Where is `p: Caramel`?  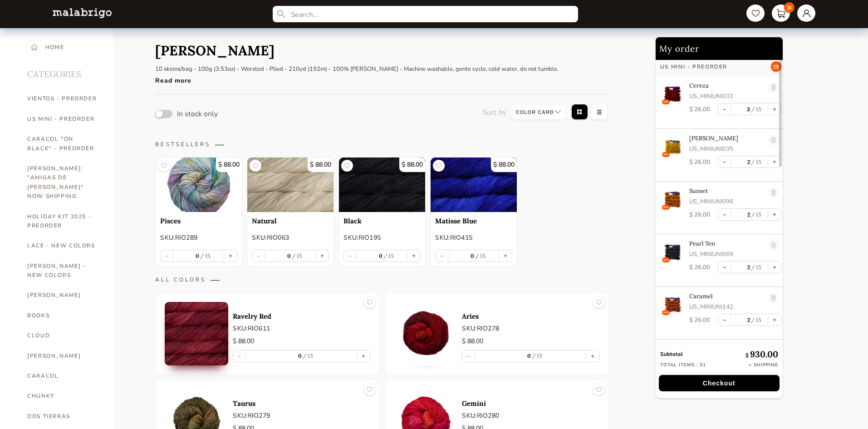 p: Caramel is located at coordinates (726, 296).